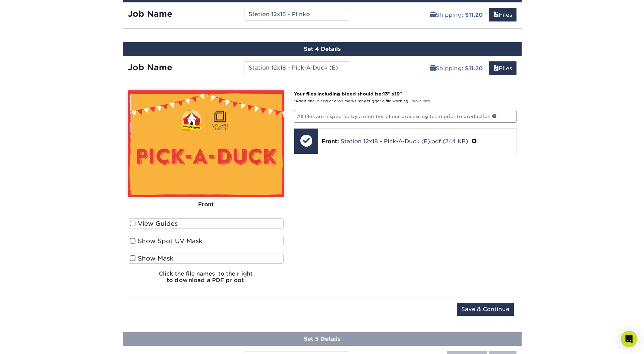 Image resolution: width=644 pixels, height=354 pixels. I want to click on small: *Additional bleed or crop marks may trigger a file warning –, so click(362, 101).